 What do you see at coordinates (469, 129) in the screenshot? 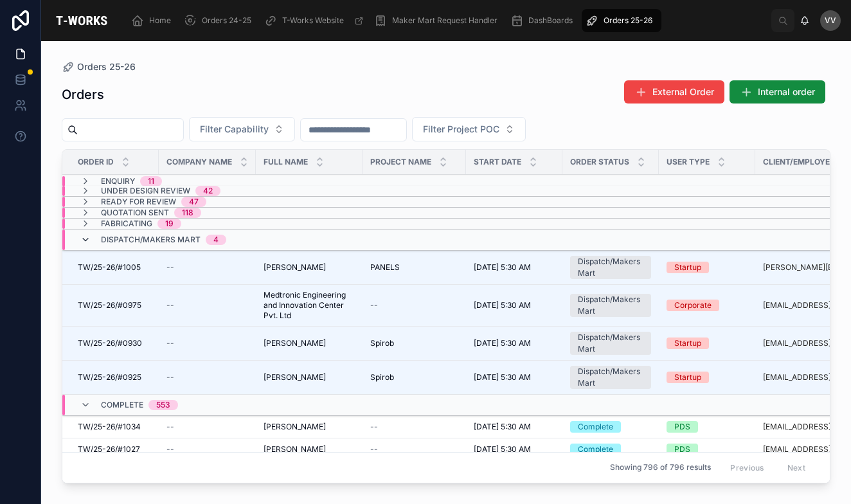
I see `button: Select Button` at bounding box center [469, 129].